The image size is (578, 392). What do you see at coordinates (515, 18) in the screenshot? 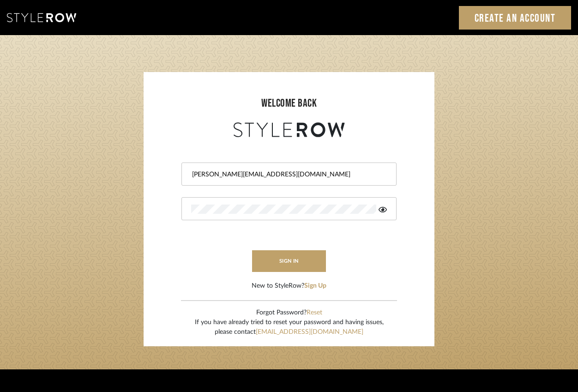
I see `a: Create an Account` at bounding box center [515, 18].